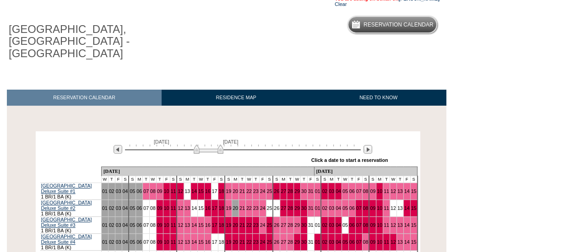 The height and width of the screenshot is (252, 579). What do you see at coordinates (352, 242) in the screenshot?
I see `a: 06` at bounding box center [352, 242].